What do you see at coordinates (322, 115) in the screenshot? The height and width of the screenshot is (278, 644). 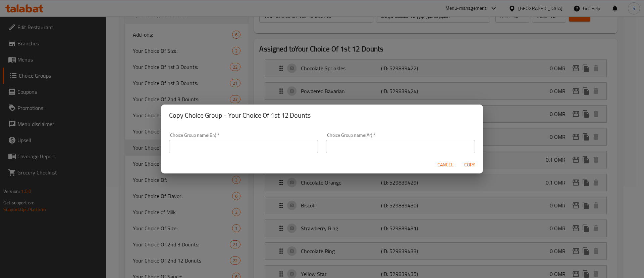 I see `h2: Copy Choice Group - Your Choice Of 1st 12 Dounts` at bounding box center [322, 115].